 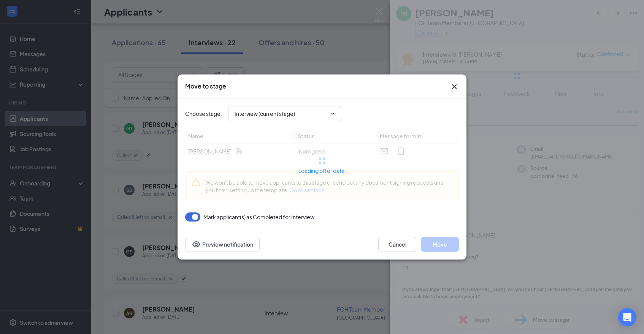 I want to click on button: Close, so click(x=454, y=87).